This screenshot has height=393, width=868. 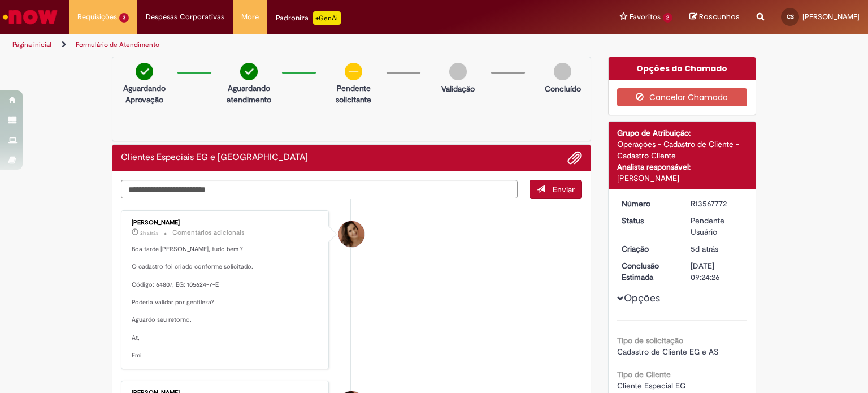 I want to click on span: 5d atrás, so click(x=704, y=249).